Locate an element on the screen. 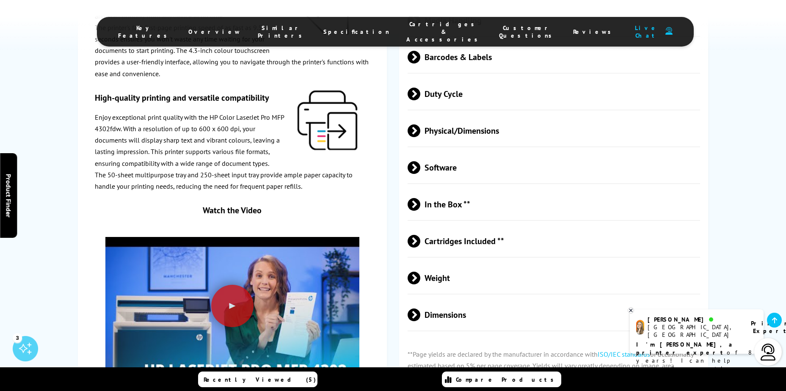 The height and width of the screenshot is (391, 786). a: Compare Products is located at coordinates (502, 379).